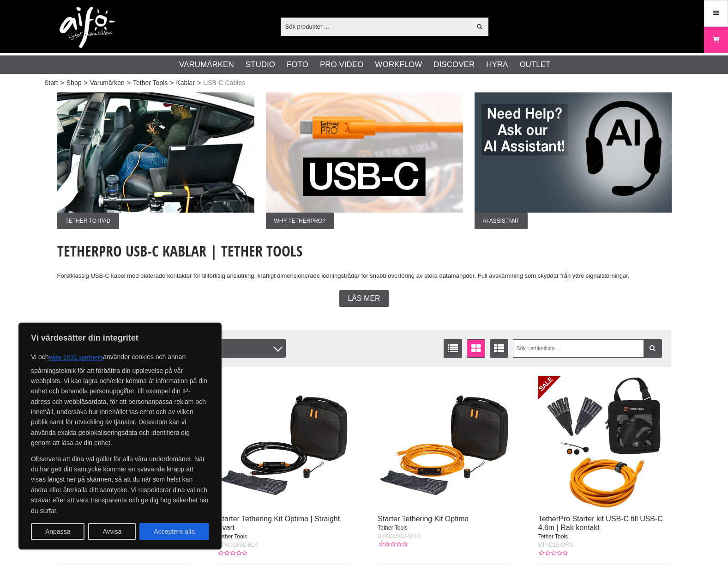  What do you see at coordinates (399, 536) in the screenshot?
I see `span: BTKC15G2-ORG` at bounding box center [399, 536].